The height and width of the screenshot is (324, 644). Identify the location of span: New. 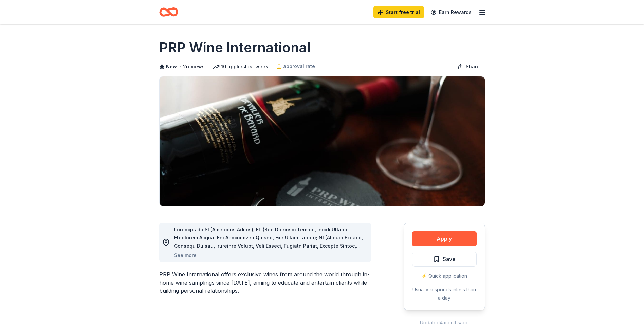
(172, 67).